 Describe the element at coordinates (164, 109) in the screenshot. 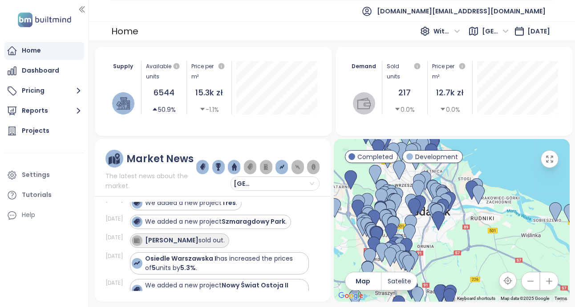

I see `div: 50.9%` at that location.